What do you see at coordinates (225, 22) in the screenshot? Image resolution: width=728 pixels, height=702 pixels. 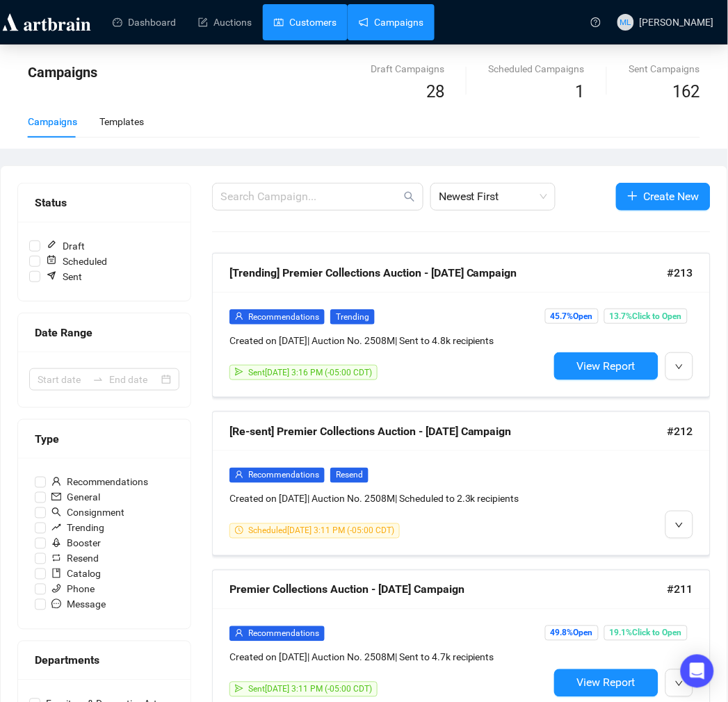 I see `a: Auctions` at bounding box center [225, 22].